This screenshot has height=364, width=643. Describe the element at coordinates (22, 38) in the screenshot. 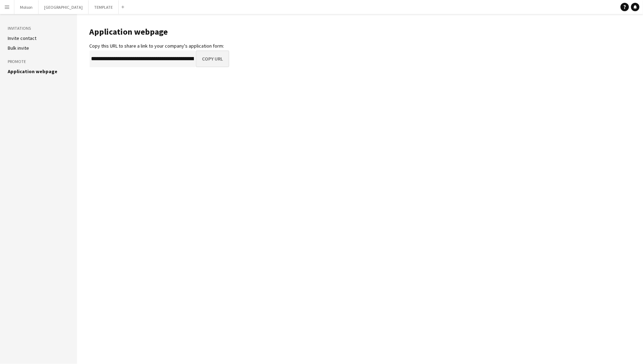

I see `a: Invite contact` at that location.